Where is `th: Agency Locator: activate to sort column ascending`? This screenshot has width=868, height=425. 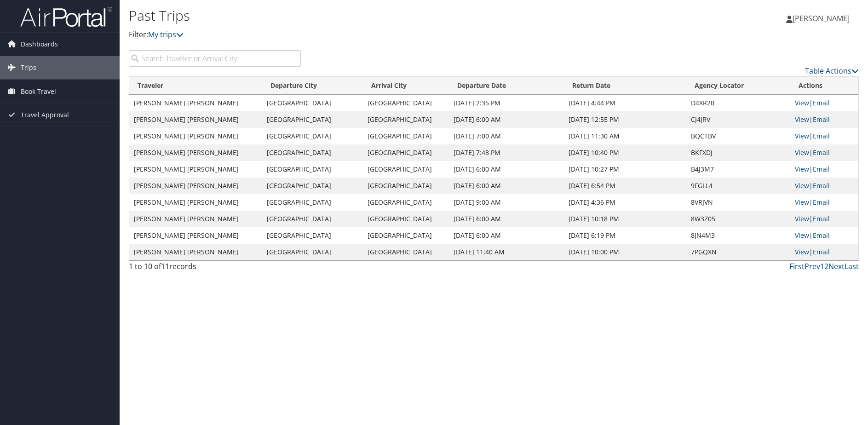 th: Agency Locator: activate to sort column ascending is located at coordinates (738, 85).